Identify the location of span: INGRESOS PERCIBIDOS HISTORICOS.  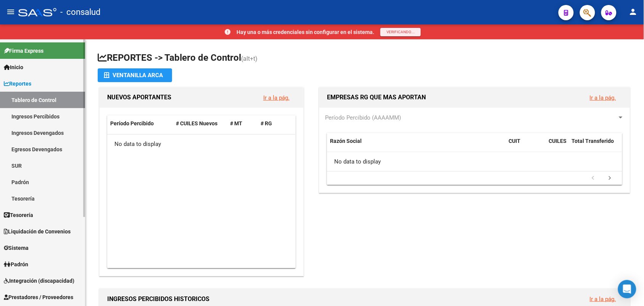
(158, 299).